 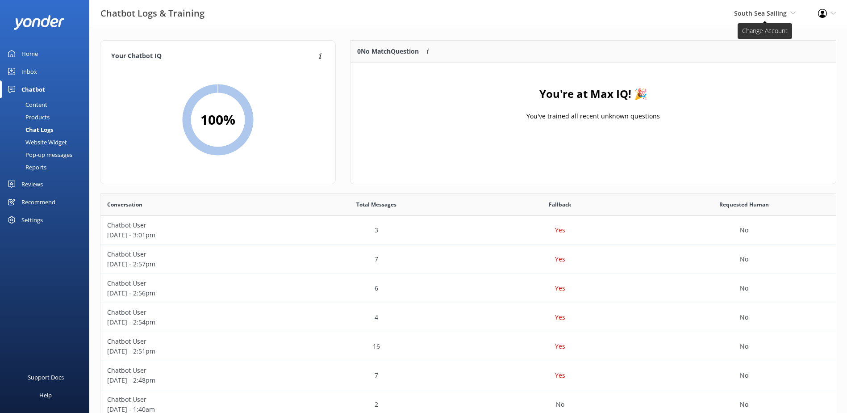 What do you see at coordinates (376, 230) in the screenshot?
I see `p: 3` at bounding box center [376, 230].